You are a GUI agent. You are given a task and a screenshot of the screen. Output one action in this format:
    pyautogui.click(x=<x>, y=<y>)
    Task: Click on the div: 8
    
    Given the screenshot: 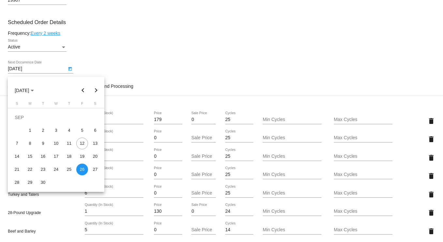 What is the action you would take?
    pyautogui.click(x=30, y=144)
    